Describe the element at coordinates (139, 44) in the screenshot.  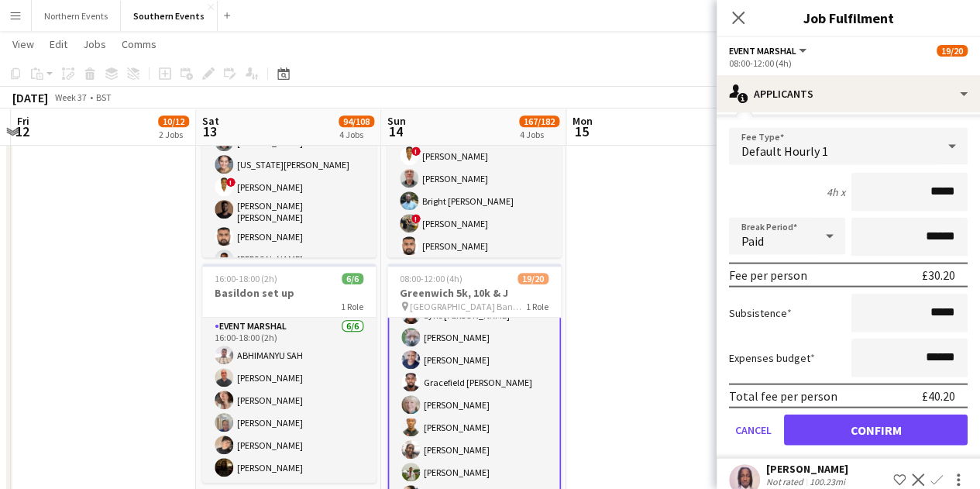
I see `a: Comms` at that location.